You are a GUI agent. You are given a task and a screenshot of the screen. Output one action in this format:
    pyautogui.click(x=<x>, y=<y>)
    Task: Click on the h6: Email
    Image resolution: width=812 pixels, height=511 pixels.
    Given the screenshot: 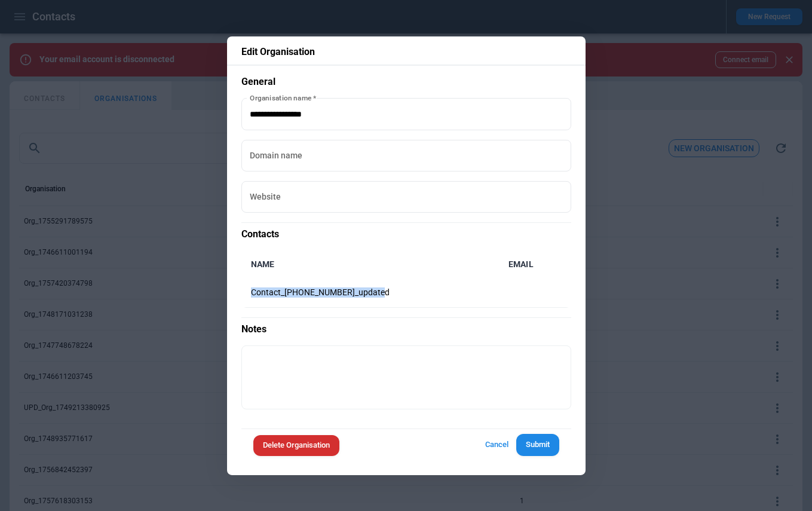 What is the action you would take?
    pyautogui.click(x=535, y=264)
    